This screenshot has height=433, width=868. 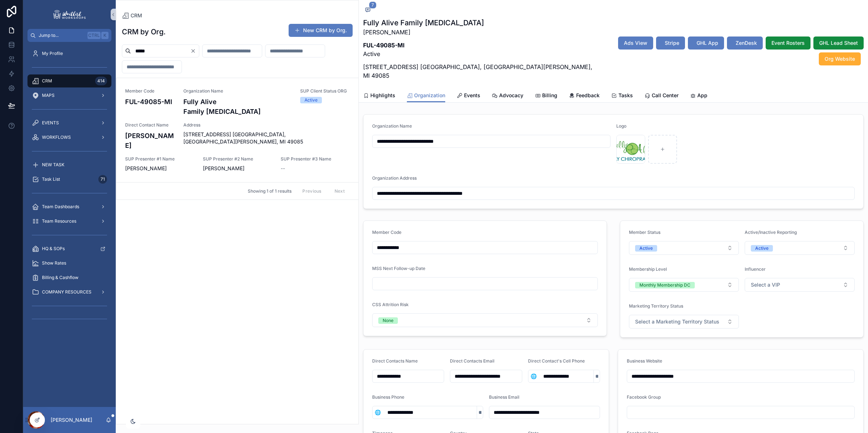 I want to click on span: ZenDesk, so click(x=746, y=43).